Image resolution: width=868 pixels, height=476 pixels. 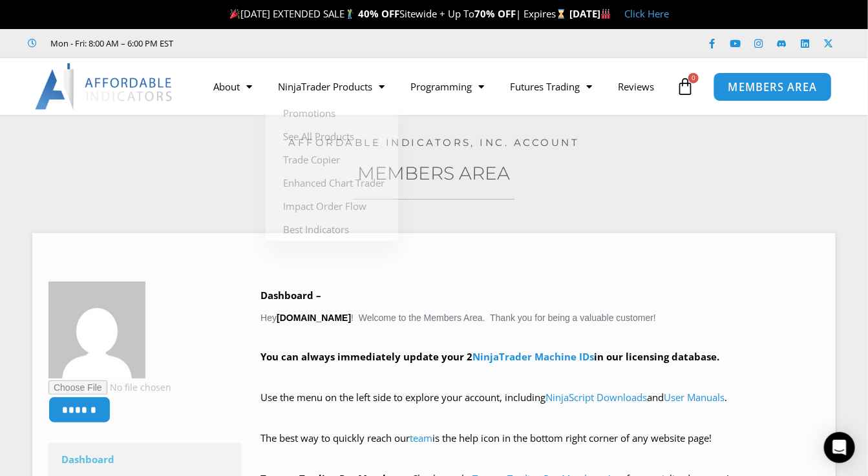 What do you see at coordinates (111, 43) in the screenshot?
I see `span: Mon - Fri: 8:00 AM – 6:00 PM EST` at bounding box center [111, 43].